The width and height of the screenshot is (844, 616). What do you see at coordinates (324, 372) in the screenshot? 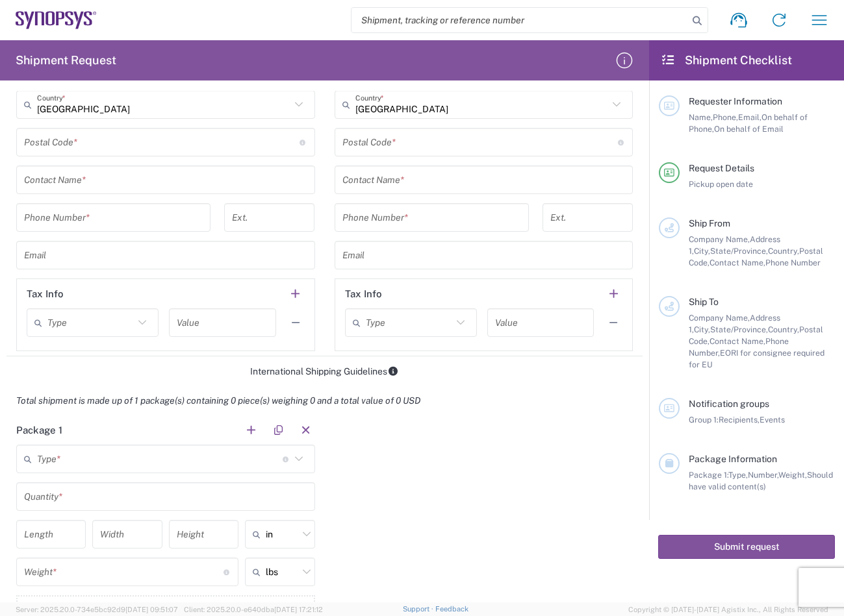
I see `div: International Shipping Guidelines` at bounding box center [324, 372].